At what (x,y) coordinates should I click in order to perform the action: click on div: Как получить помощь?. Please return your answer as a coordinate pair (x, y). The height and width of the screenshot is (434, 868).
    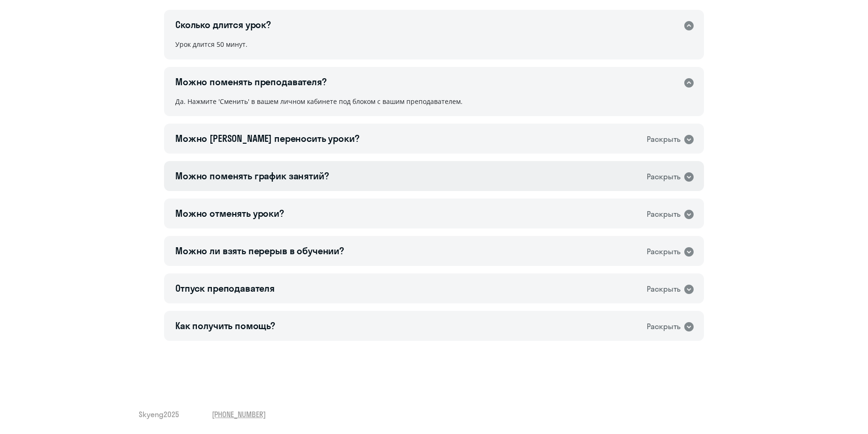
    Looking at the image, I should click on (225, 326).